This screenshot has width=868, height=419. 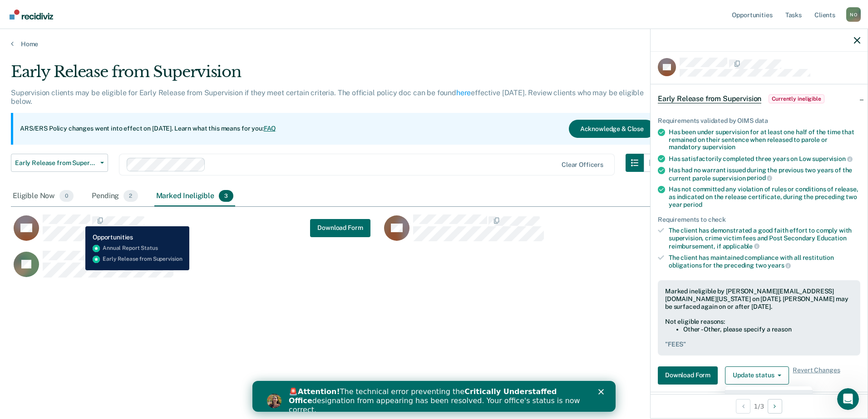 What do you see at coordinates (759, 121) in the screenshot?
I see `div: Requirements validated by OIMS data` at bounding box center [759, 121].